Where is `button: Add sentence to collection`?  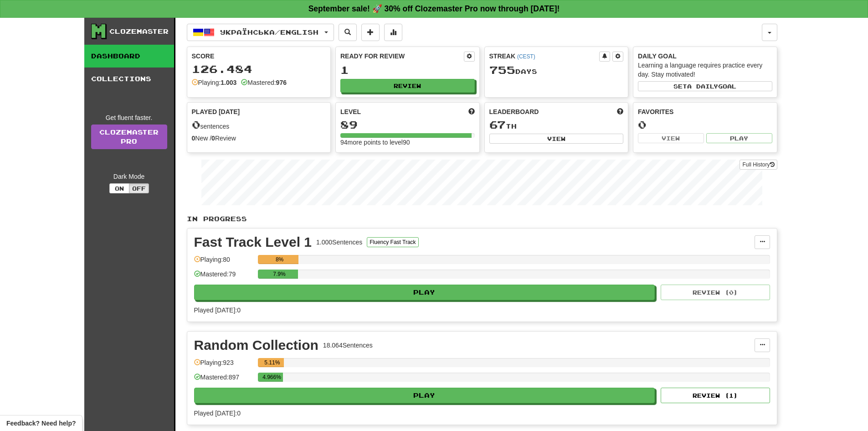
button: Add sentence to collection is located at coordinates (371, 33).